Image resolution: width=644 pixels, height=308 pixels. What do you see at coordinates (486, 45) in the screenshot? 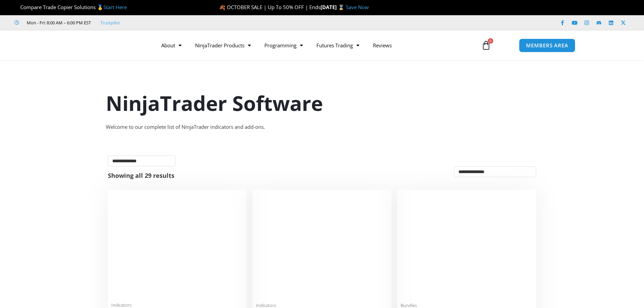
I see `a: 0` at bounding box center [486, 45].